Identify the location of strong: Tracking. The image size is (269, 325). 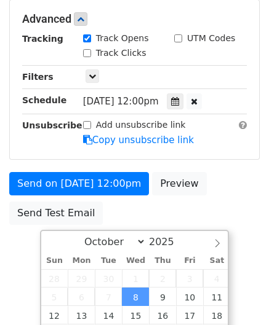
(42, 39).